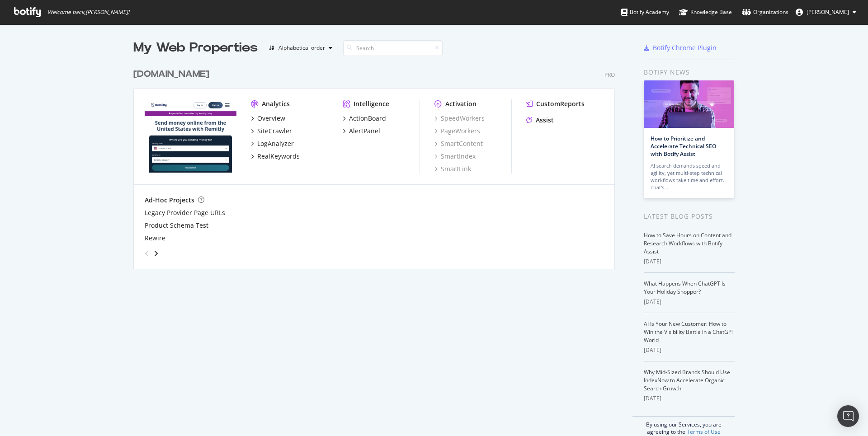  What do you see at coordinates (705, 12) in the screenshot?
I see `div: Knowledge Base` at bounding box center [705, 12].